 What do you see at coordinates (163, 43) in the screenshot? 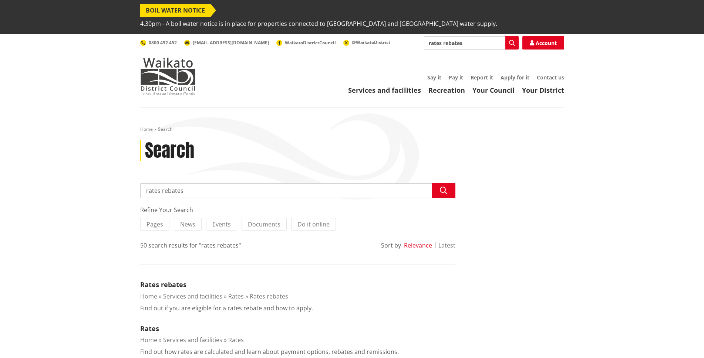
I see `span: 0800 492 452` at bounding box center [163, 43].